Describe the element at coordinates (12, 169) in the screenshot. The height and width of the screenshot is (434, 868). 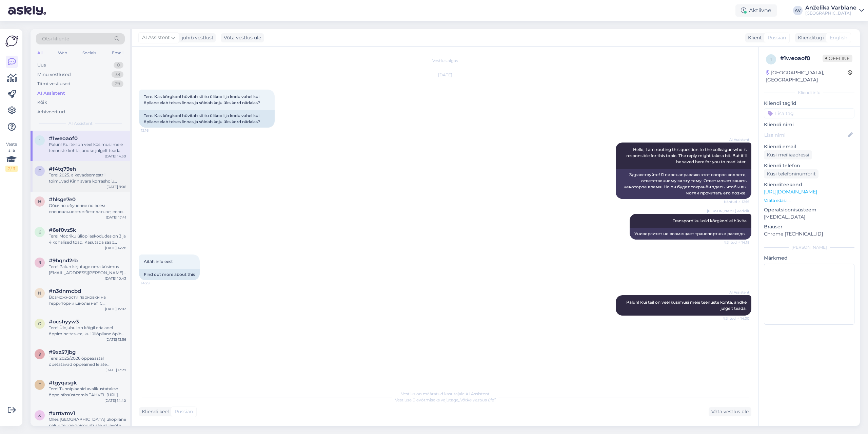
I see `div: 2 / 3` at that location.